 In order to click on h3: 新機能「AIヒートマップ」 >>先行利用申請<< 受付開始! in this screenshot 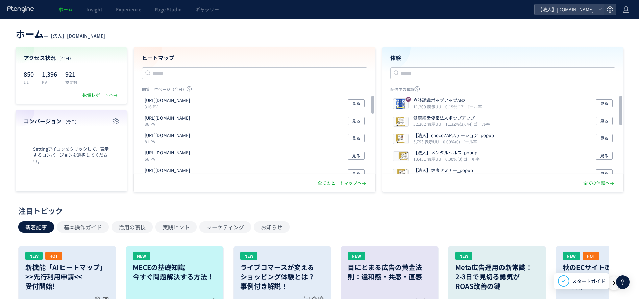, I will do `click(67, 277)`.